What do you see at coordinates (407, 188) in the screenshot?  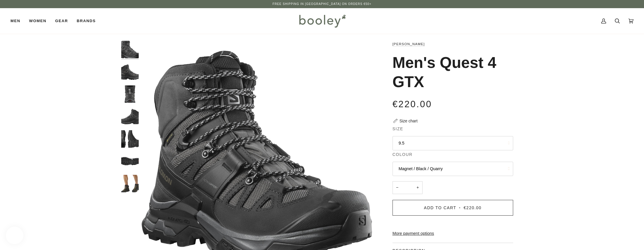 I see `input: Quantity` at bounding box center [407, 188].